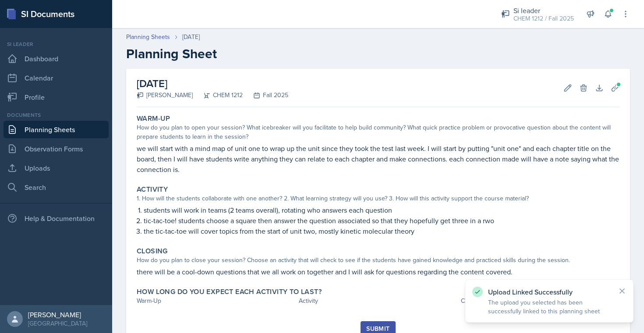 This screenshot has width=644, height=333. What do you see at coordinates (56, 78) in the screenshot?
I see `a: Calendar` at bounding box center [56, 78].